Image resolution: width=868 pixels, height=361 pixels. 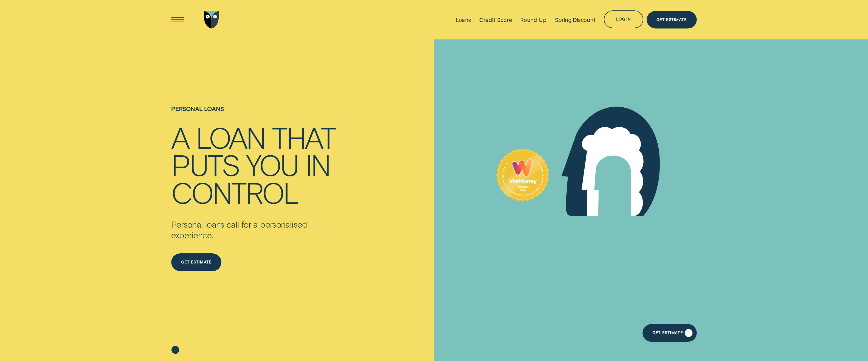 I want to click on div: that, so click(x=303, y=137).